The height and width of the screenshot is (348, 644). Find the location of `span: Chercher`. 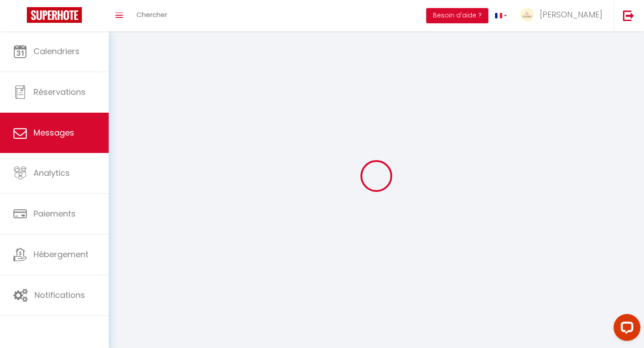

span: Chercher is located at coordinates (152, 14).